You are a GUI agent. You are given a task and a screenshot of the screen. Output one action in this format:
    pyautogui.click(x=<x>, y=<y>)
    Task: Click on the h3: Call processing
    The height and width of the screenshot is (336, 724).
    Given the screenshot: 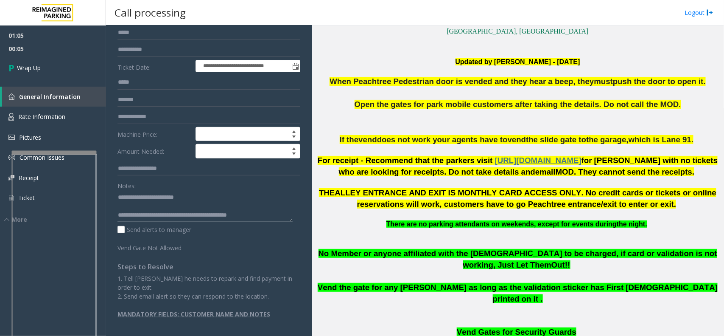 What is the action you would take?
    pyautogui.click(x=150, y=12)
    